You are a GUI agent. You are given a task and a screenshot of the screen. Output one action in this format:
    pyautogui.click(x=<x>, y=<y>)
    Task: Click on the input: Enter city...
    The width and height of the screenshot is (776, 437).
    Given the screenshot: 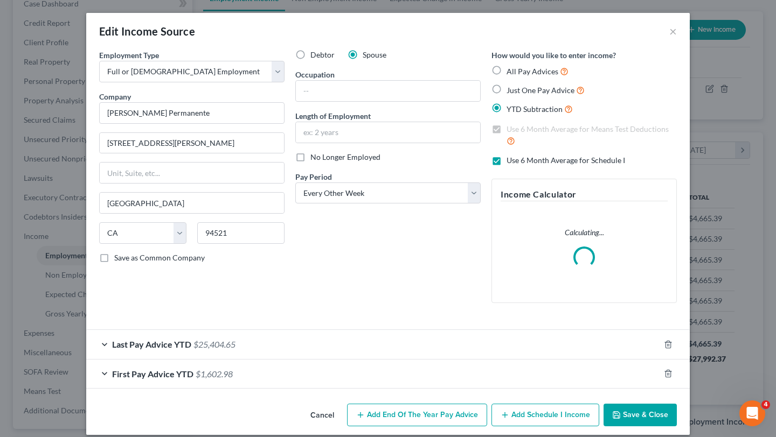 What is the action you would take?
    pyautogui.click(x=192, y=203)
    